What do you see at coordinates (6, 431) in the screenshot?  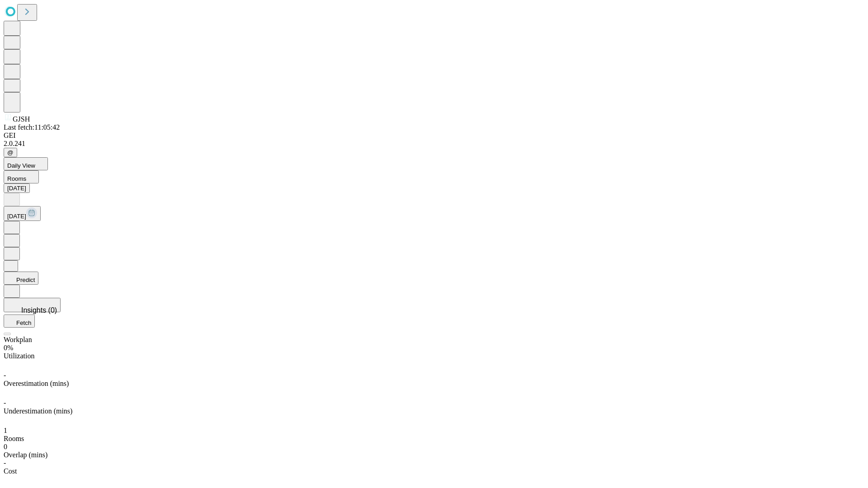 I see `span: 1` at bounding box center [6, 431].